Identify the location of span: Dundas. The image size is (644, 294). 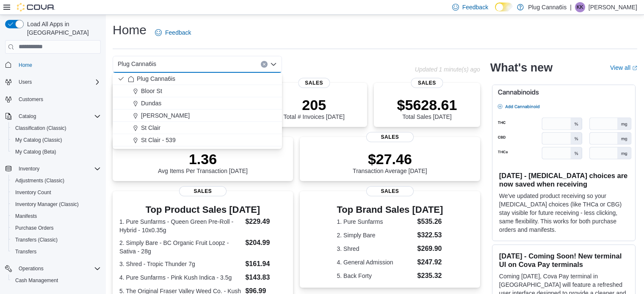
(151, 103).